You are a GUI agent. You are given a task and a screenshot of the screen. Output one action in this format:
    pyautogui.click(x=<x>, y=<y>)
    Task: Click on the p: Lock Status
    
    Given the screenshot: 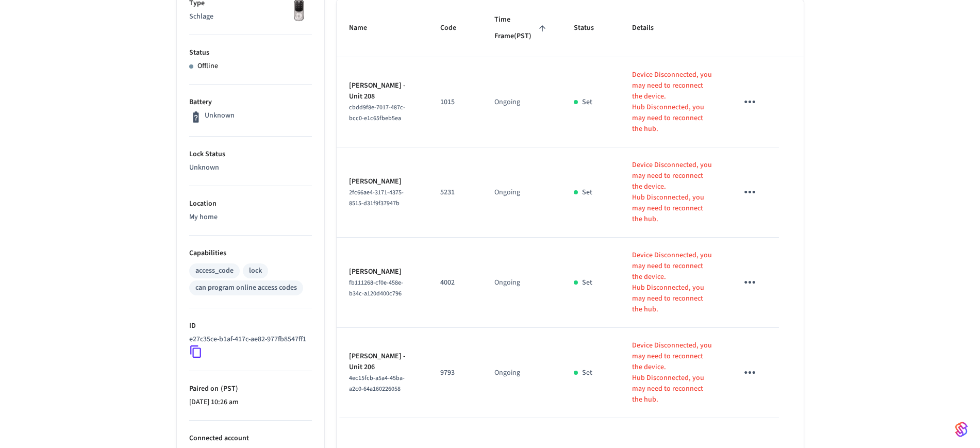 What is the action you would take?
    pyautogui.click(x=251, y=154)
    